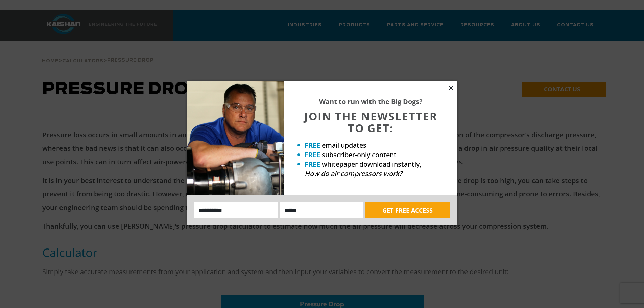  I want to click on strong: Want to run with the Big Dogs?, so click(371, 102).